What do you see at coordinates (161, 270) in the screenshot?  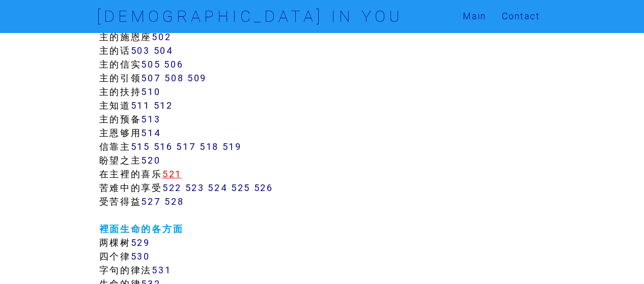 I see `a: 531` at bounding box center [161, 270].